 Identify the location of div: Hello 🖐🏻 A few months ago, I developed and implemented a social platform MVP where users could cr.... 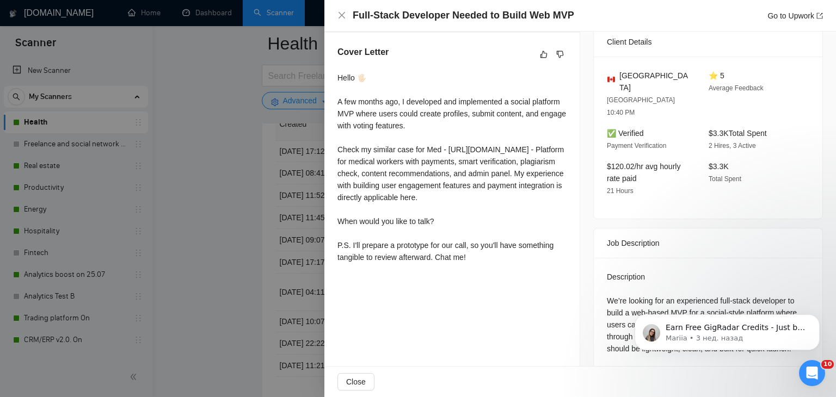
(452, 168).